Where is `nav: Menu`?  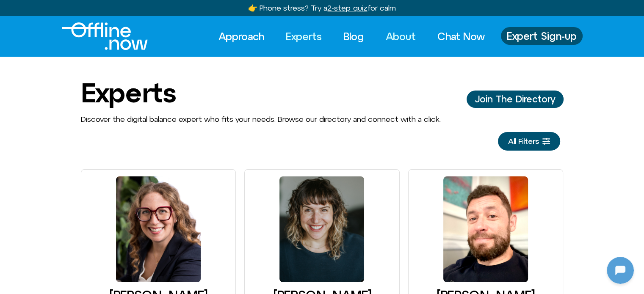 nav: Menu is located at coordinates (351, 36).